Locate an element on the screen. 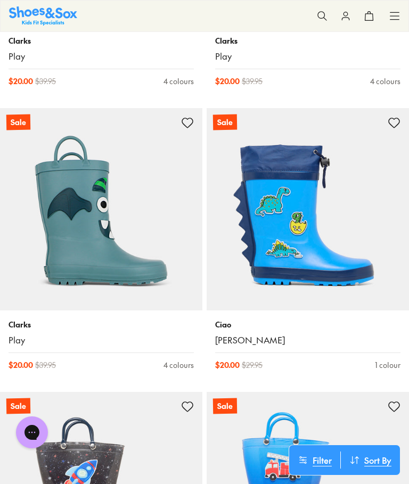 This screenshot has height=484, width=409. img: SNS_Logo_Responsive.svg is located at coordinates (43, 15).